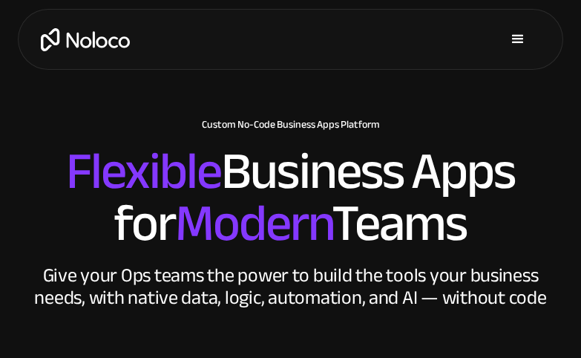 The image size is (581, 358). I want to click on span: Modern, so click(253, 223).